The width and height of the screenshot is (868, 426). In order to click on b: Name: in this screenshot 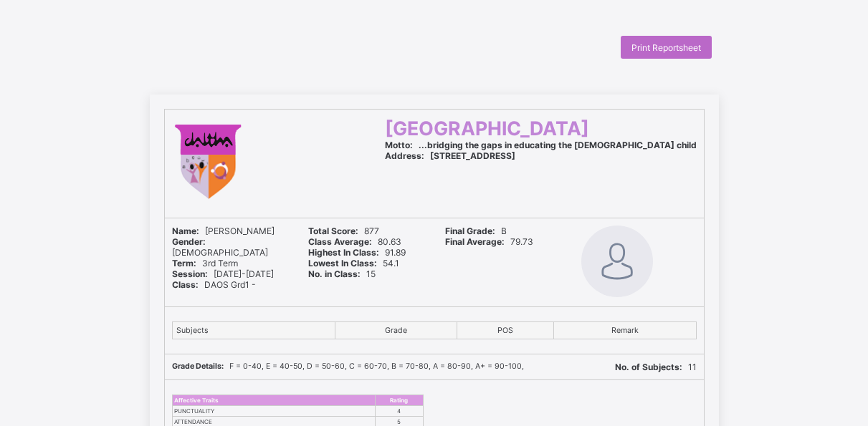, I will do `click(185, 231)`.